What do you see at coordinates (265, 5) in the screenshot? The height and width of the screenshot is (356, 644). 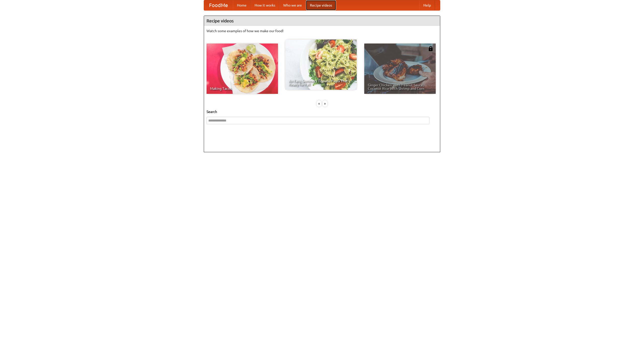 I see `a: How it works` at bounding box center [265, 5].